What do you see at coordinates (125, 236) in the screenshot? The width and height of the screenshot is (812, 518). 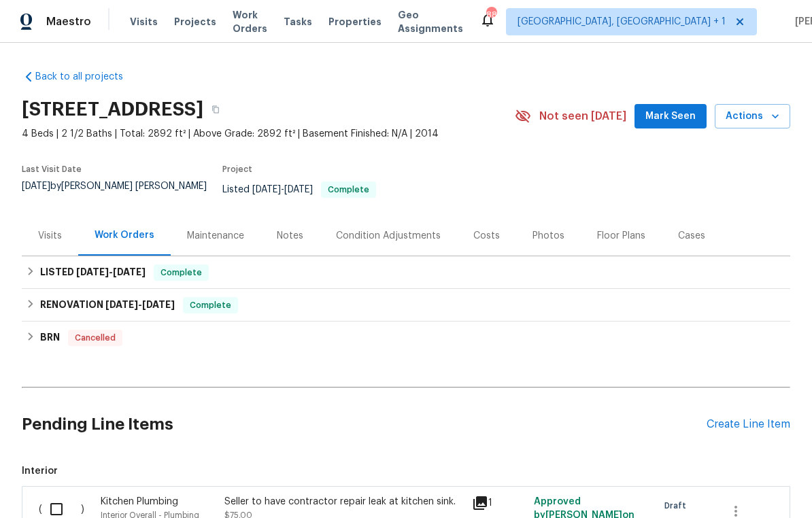 I see `div: Work Orders` at bounding box center [125, 236].